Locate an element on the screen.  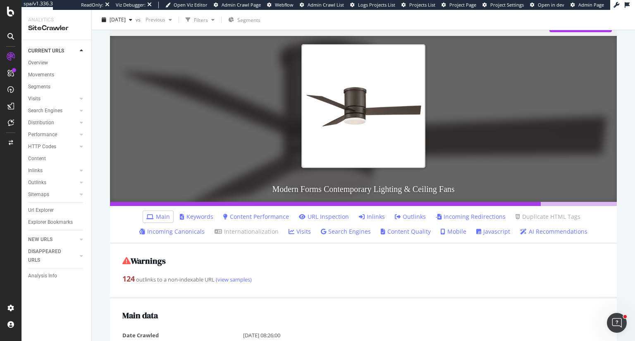
span: Open Viz Editor is located at coordinates (191, 5).